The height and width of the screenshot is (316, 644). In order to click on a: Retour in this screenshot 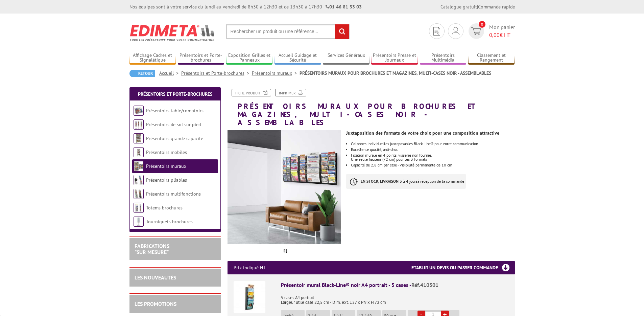, I will do `click(143, 73)`.